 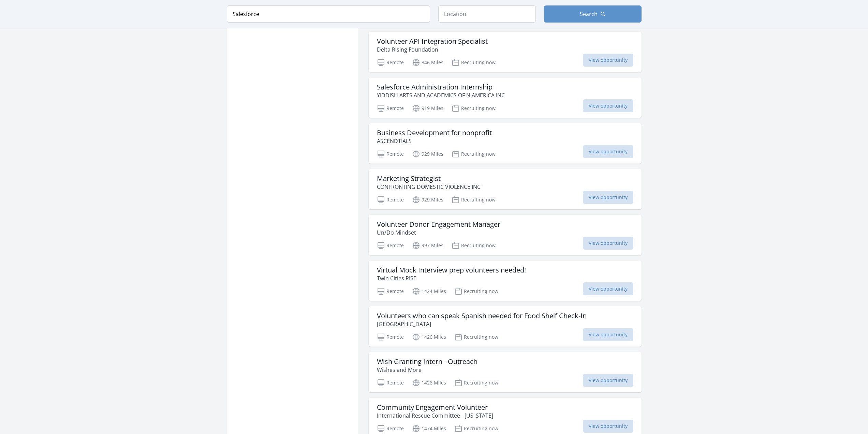 I want to click on span: Search, so click(x=589, y=14).